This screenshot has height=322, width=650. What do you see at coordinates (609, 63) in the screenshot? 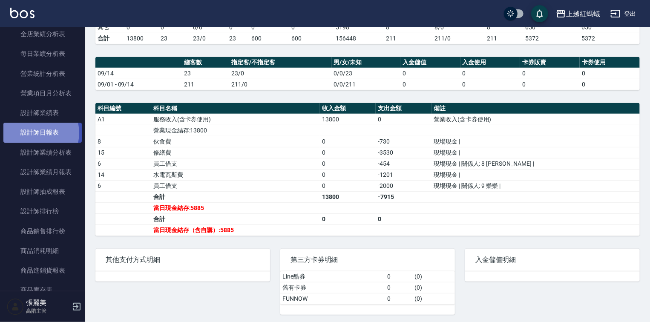
I see `th: 卡券使用` at bounding box center [609, 63].